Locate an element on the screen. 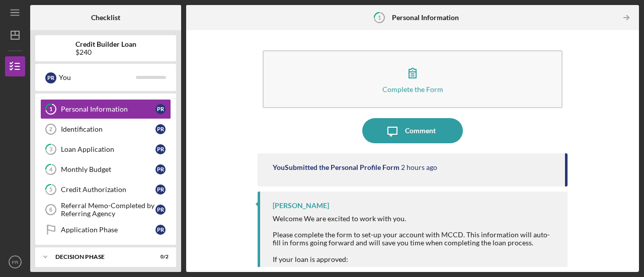 This screenshot has width=644, height=277. a: 3Loan ApplicationPR is located at coordinates (106, 150).